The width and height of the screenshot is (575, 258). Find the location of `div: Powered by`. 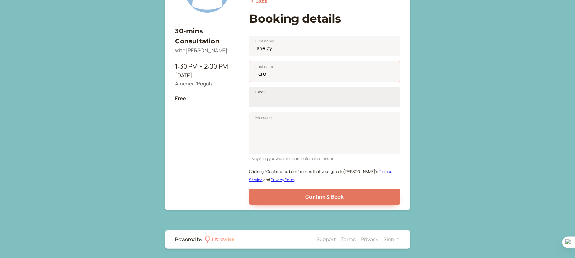

div: Powered by is located at coordinates (189, 240).